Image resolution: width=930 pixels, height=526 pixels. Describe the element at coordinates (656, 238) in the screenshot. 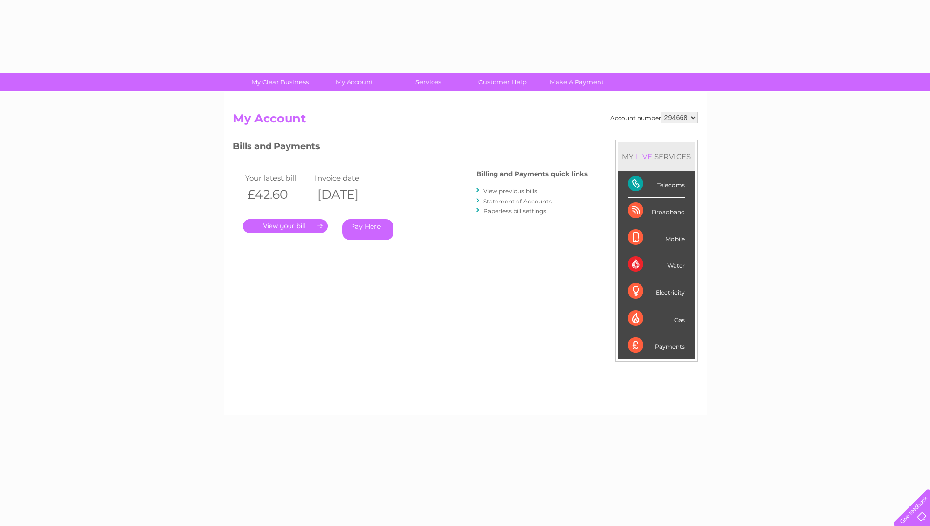

I see `div: Mobile` at that location.